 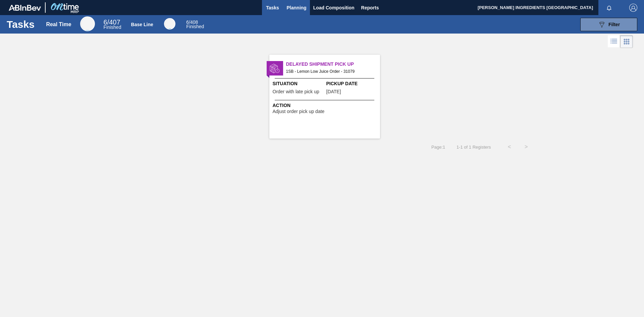 I want to click on span: Load Composition, so click(x=334, y=8).